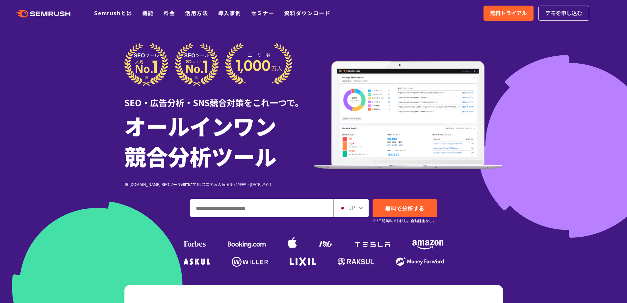  I want to click on div: SEO・広告分析・SNS競合対策をこれ一つで。, so click(219, 97).